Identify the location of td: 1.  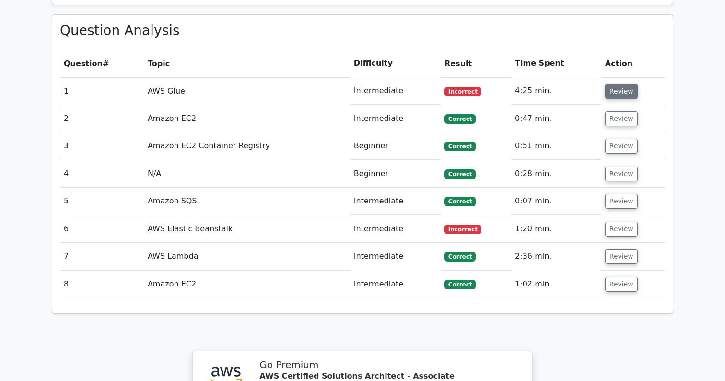
(102, 91).